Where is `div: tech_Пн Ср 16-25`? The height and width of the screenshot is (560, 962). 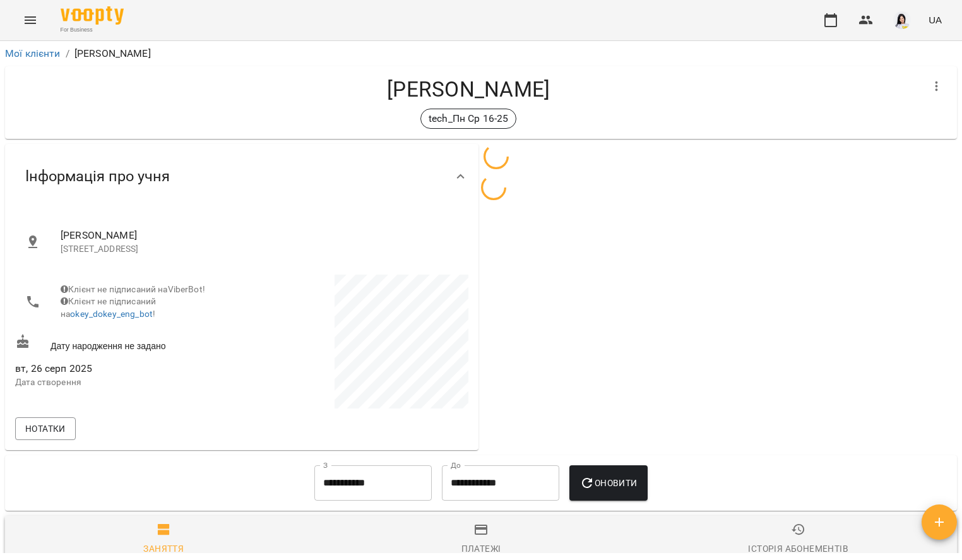
div: tech_Пн Ср 16-25 is located at coordinates (469, 119).